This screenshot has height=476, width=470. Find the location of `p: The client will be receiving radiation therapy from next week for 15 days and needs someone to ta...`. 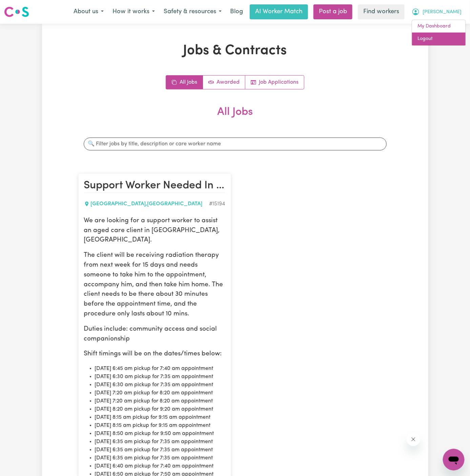

p: The client will be receiving radiation therapy from next week for 15 days and needs someone to ta... is located at coordinates (154, 285).